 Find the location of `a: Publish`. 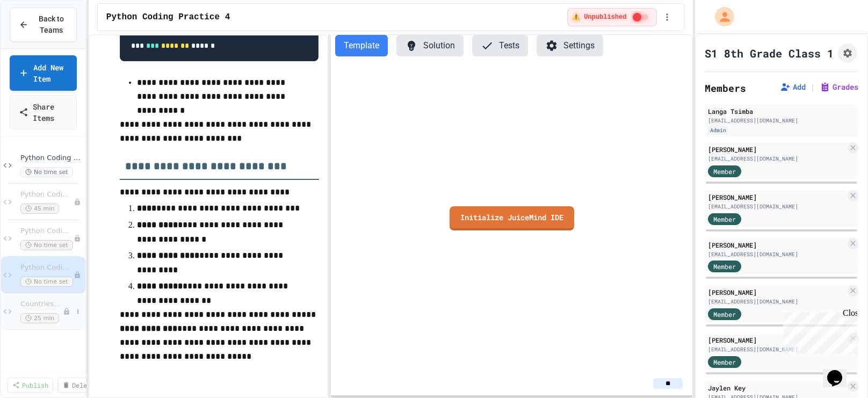

a: Publish is located at coordinates (30, 385).